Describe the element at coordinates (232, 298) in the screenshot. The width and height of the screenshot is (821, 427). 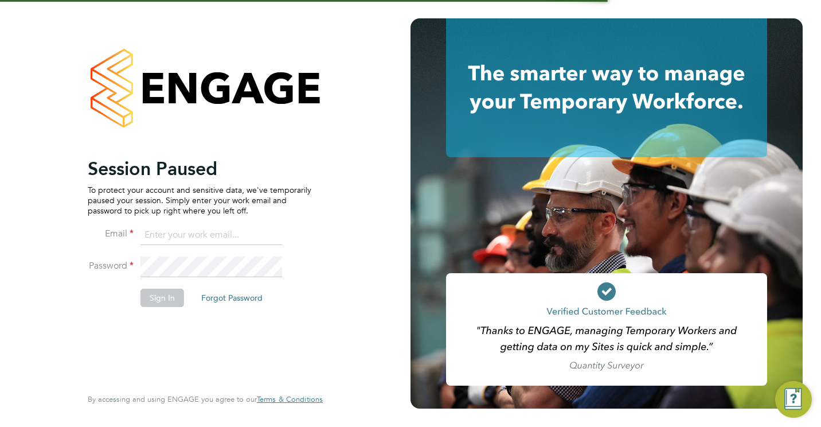
I see `button: Forgot Password` at that location.